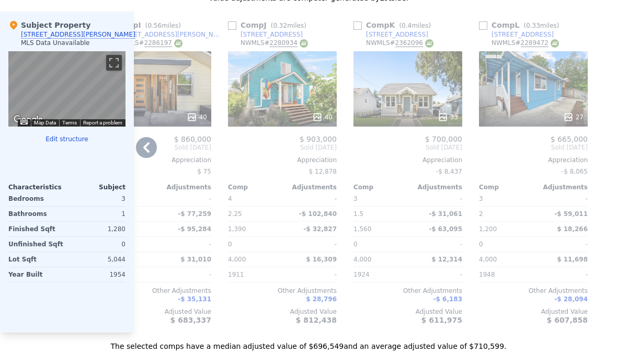 The image size is (617, 364). Describe the element at coordinates (24, 122) in the screenshot. I see `button: Keyboard shortcuts` at that location.